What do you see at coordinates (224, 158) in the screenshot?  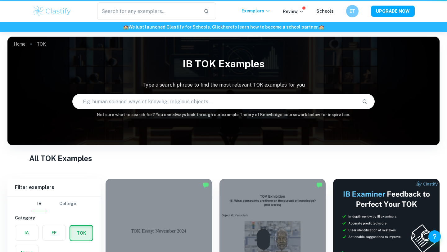 I see `h1: All TOK Examples` at bounding box center [224, 158].